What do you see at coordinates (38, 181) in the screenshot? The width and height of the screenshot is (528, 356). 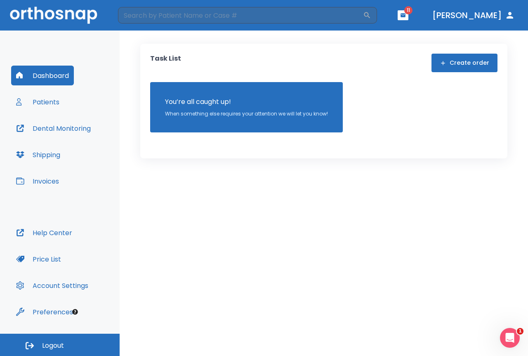 I see `a: Invoices` at bounding box center [38, 181].